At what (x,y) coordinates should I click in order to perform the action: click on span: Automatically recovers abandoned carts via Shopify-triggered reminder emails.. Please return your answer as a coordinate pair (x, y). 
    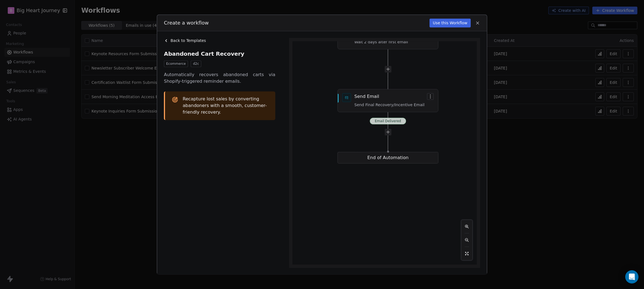
    Looking at the image, I should click on (219, 78).